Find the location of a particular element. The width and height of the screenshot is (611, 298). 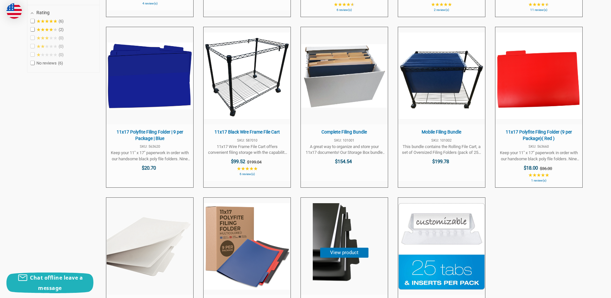

a: Mobile Filing Bundle is located at coordinates (441, 104).